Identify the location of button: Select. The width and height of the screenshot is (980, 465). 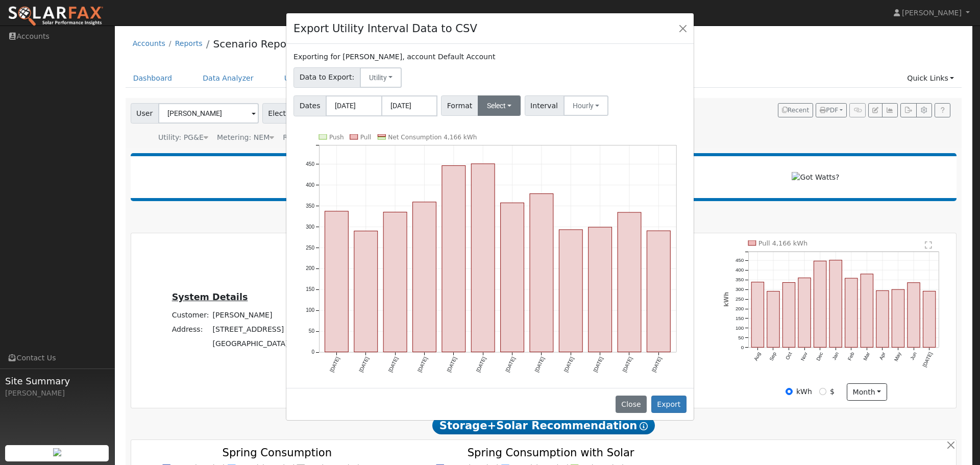
(499, 105).